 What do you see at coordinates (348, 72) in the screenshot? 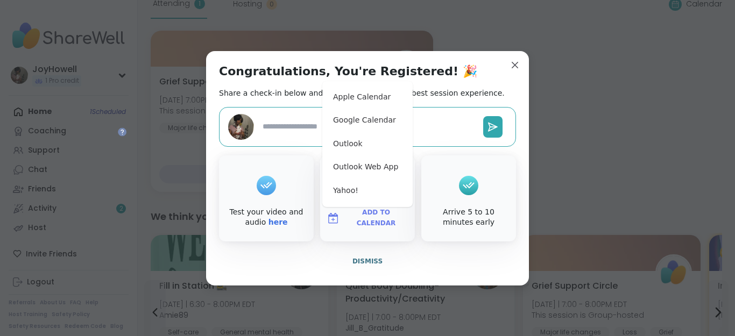
I see `h1: Congratulations, You're Registered! 🎉` at bounding box center [348, 72].